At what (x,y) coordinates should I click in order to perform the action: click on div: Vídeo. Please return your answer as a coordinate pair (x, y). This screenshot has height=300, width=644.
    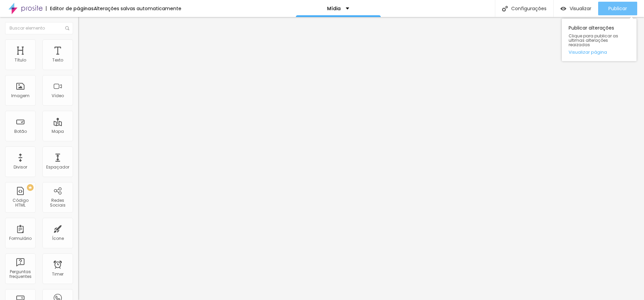
    Looking at the image, I should click on (58, 96).